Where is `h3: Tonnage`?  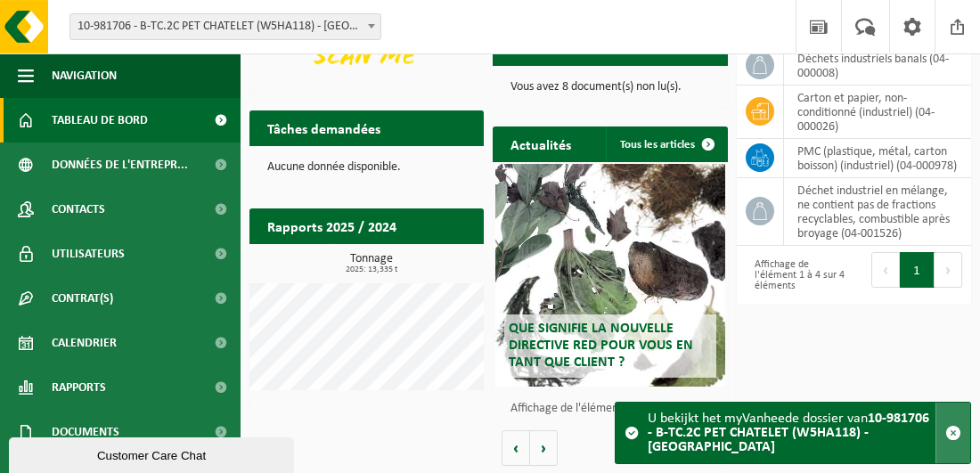
h3: Tonnage is located at coordinates (370, 263).